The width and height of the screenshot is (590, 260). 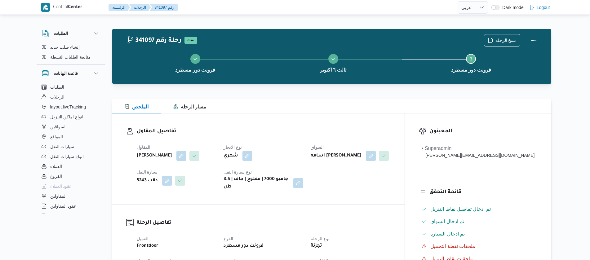 I want to click on span: انواع سيارات النقل, so click(x=67, y=157).